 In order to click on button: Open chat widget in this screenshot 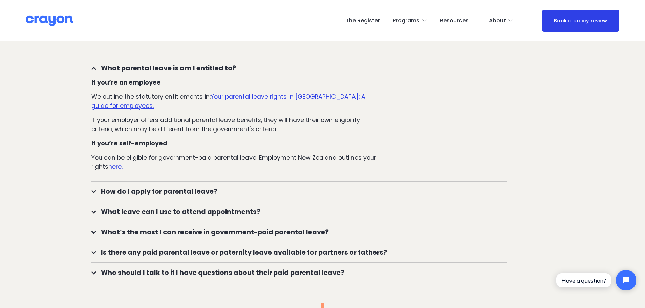, I will do `click(75, 16)`.